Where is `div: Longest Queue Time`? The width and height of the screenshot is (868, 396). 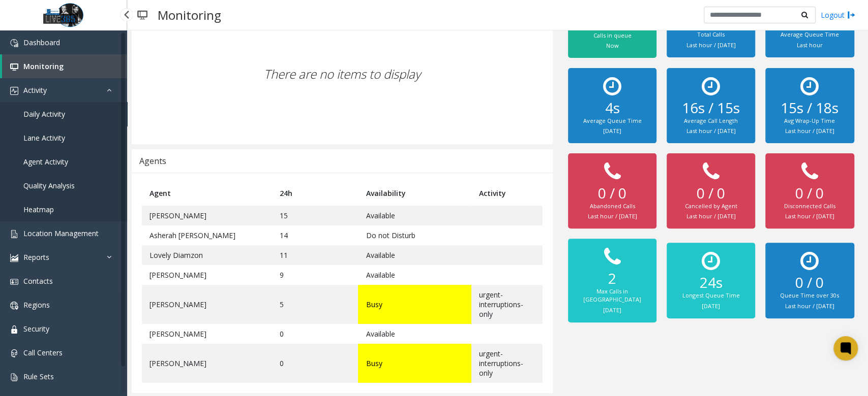
div: Longest Queue Time is located at coordinates (710, 295).